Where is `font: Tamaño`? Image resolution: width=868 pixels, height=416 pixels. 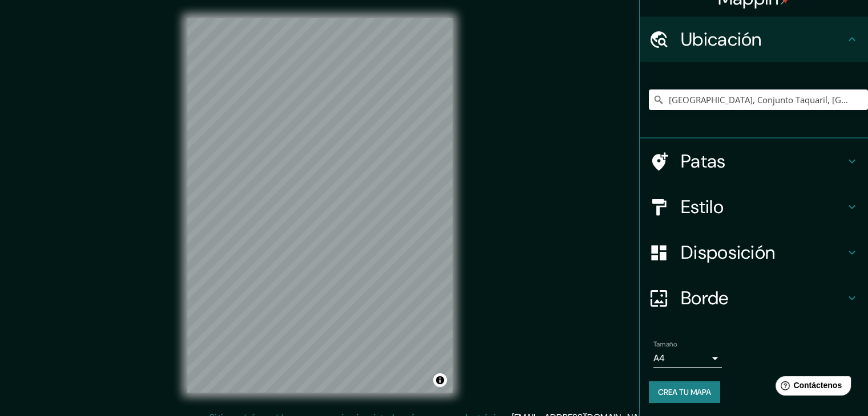
font: Tamaño is located at coordinates (665, 344).